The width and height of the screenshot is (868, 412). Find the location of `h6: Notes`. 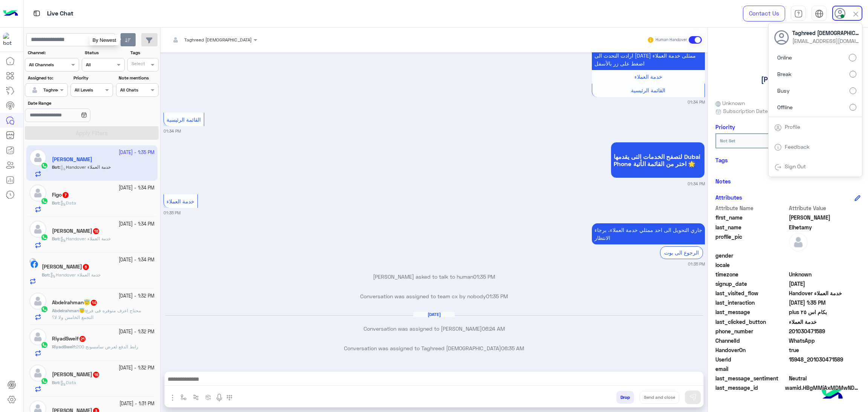

h6: Notes is located at coordinates (723, 181).